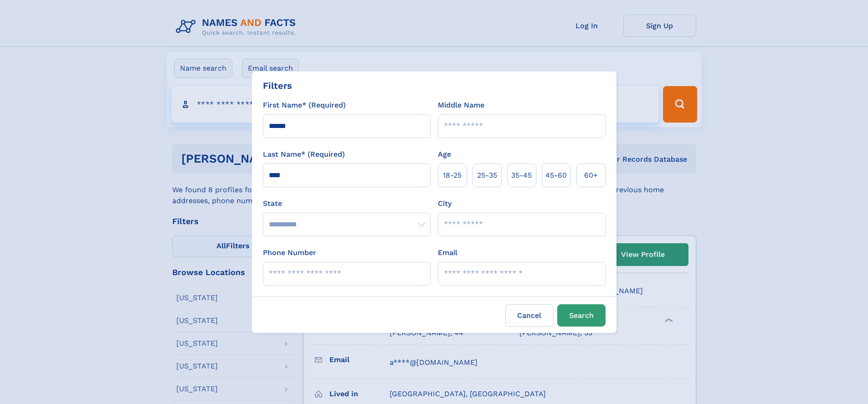 The width and height of the screenshot is (868, 404). What do you see at coordinates (445, 204) in the screenshot?
I see `label: City` at bounding box center [445, 204].